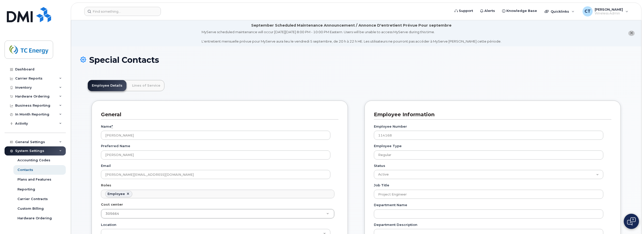  I want to click on button: close notification, so click(631, 33).